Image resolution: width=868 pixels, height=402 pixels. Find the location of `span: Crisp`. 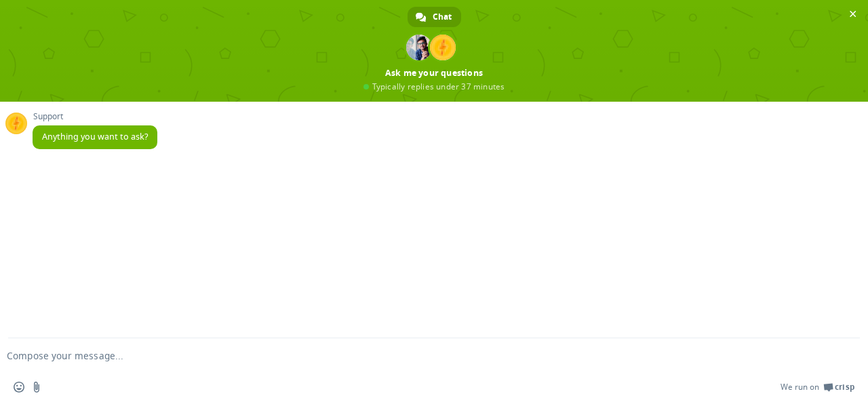

span: Crisp is located at coordinates (845, 386).